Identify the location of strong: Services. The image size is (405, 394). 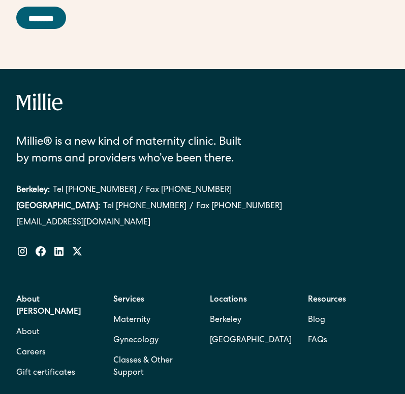
(129, 300).